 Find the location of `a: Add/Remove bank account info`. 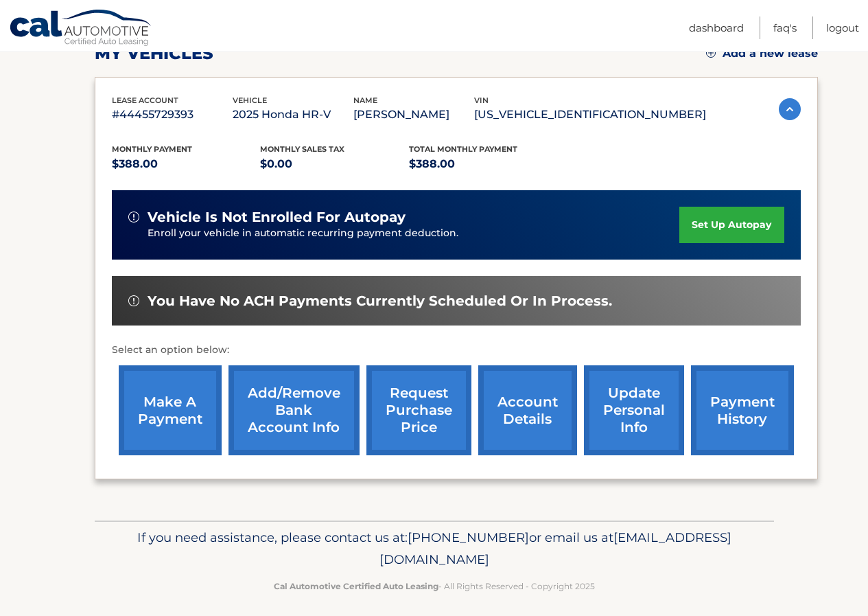

a: Add/Remove bank account info is located at coordinates (294, 410).